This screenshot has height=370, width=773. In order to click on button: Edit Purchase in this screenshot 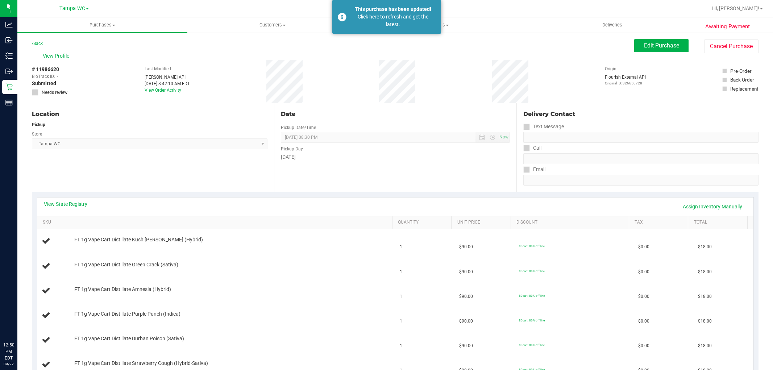, I will do `click(661, 46)`.